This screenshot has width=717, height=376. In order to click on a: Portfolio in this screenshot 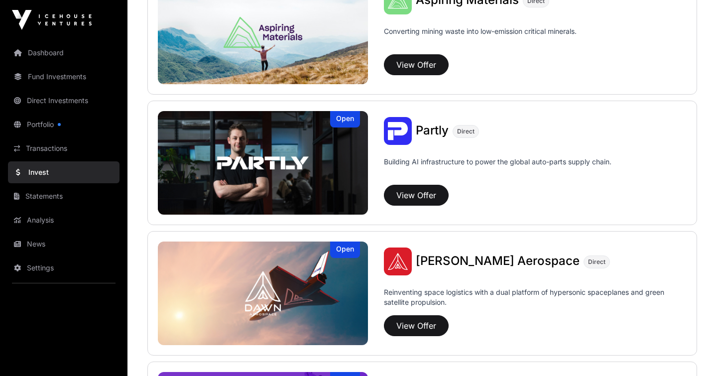, I will do `click(64, 124)`.